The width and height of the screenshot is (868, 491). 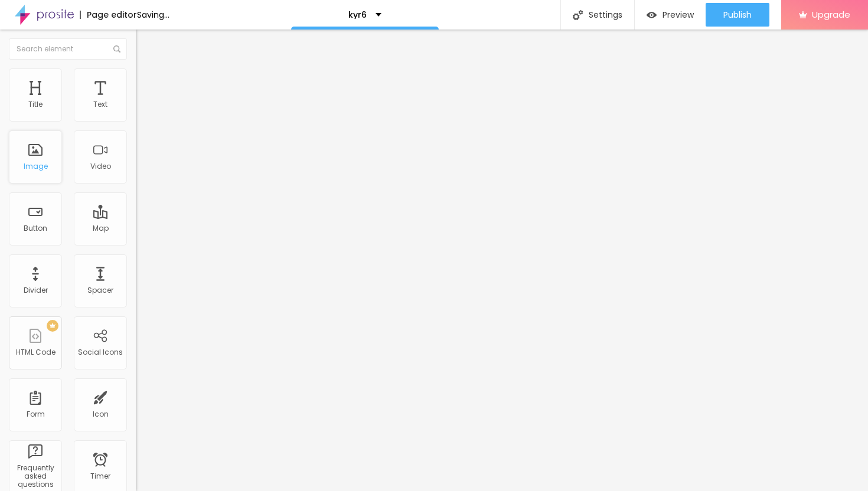 What do you see at coordinates (68, 49) in the screenshot?
I see `input: Search element` at bounding box center [68, 49].